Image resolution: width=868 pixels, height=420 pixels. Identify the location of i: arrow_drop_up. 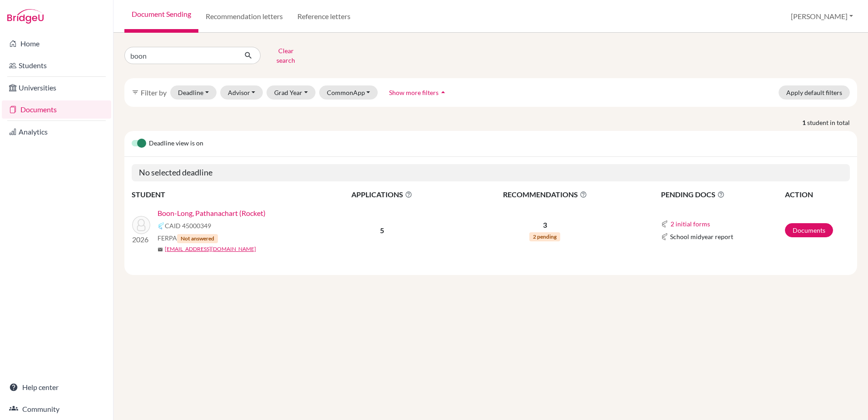
(443, 92).